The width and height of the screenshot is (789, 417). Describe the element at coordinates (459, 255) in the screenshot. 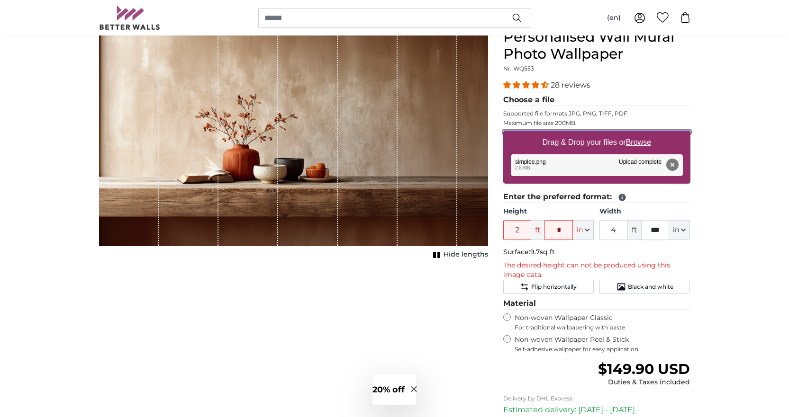

I see `button: Hide lengths` at that location.